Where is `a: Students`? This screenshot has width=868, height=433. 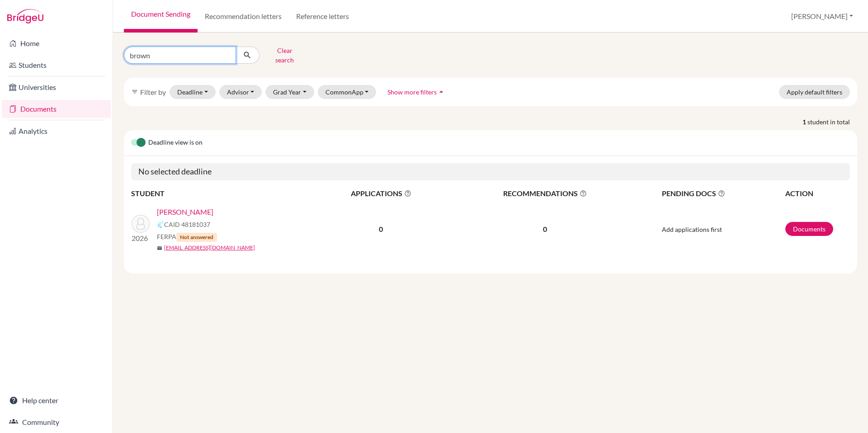
a: Students is located at coordinates (56, 65).